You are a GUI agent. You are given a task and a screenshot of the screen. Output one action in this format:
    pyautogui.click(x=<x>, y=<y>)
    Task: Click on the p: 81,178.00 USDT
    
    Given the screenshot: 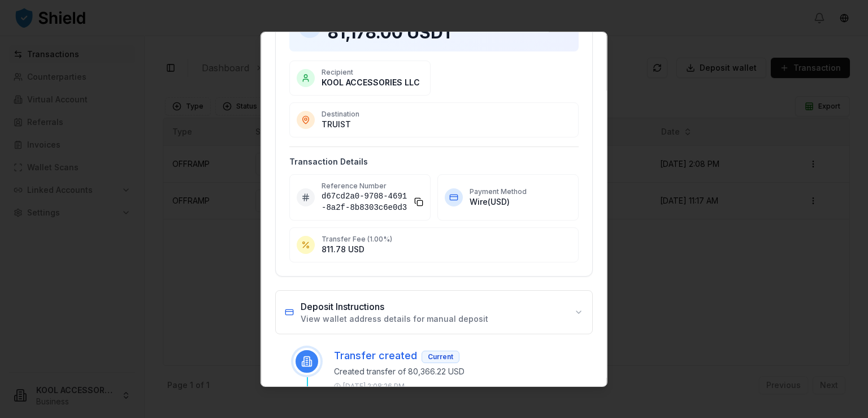 What is the action you would take?
    pyautogui.click(x=449, y=32)
    